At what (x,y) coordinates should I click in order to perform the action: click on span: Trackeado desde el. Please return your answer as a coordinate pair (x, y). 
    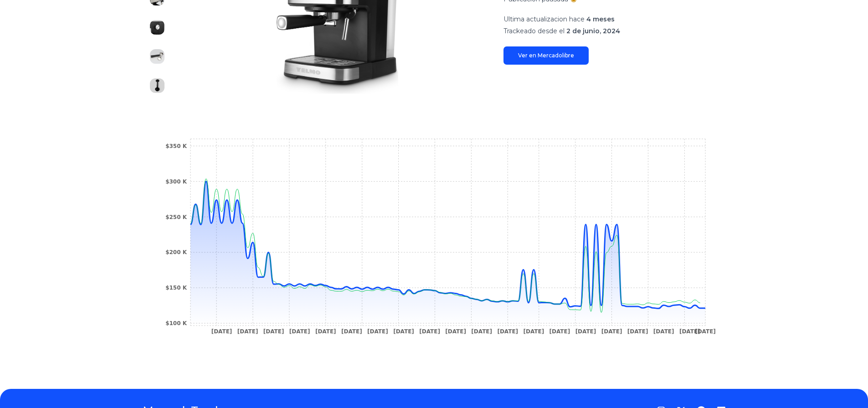
    Looking at the image, I should click on (534, 31).